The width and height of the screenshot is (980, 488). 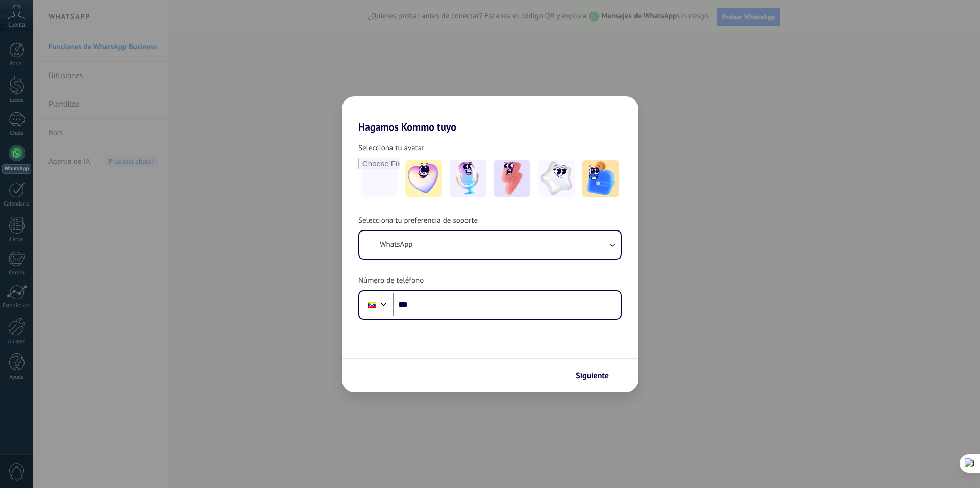 I want to click on div: Venezuela: + 58, so click(x=372, y=305).